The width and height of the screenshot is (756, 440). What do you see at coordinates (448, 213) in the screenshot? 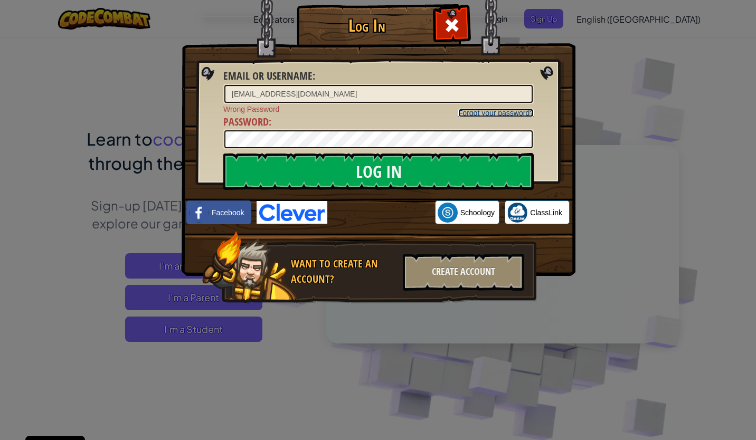
I see `img: schoology.png` at bounding box center [448, 213].